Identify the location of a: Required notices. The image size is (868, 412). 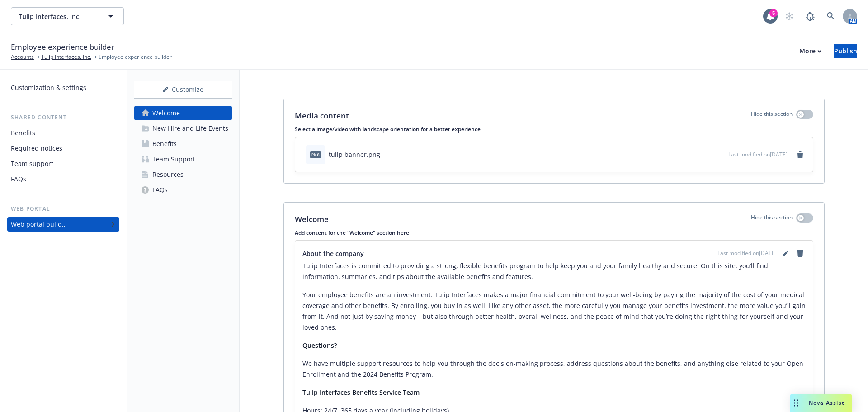
(63, 148).